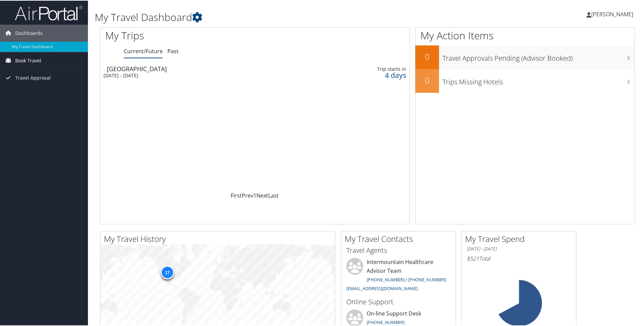 This screenshot has width=644, height=326. I want to click on h2: My Travel Spend, so click(520, 238).